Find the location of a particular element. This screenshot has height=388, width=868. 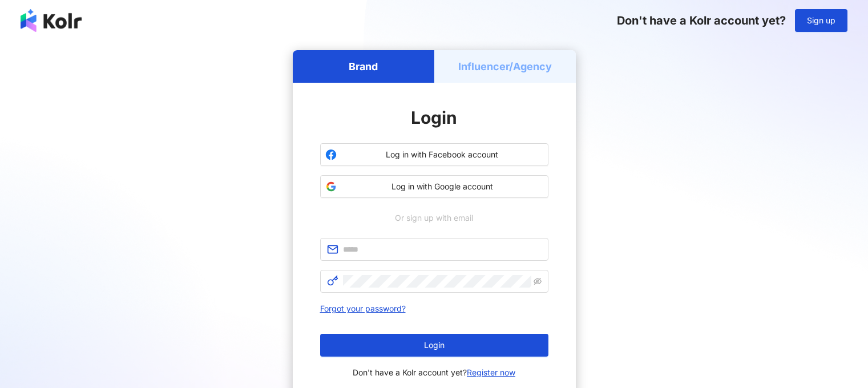

img: logo is located at coordinates (51, 21).